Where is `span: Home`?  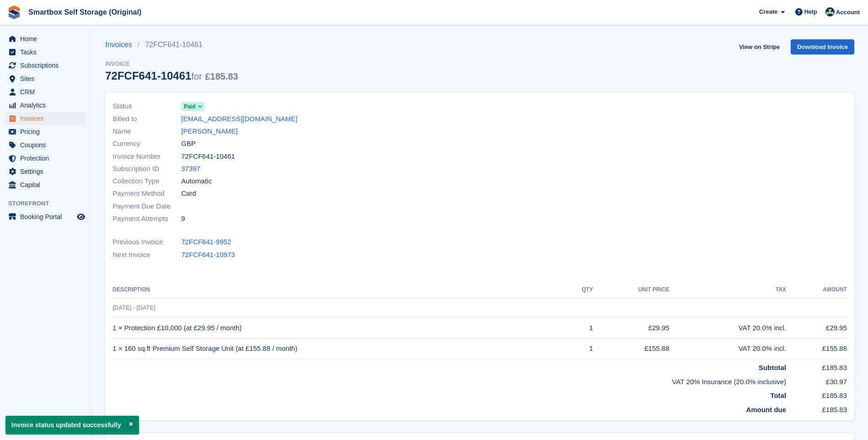
span: Home is located at coordinates (47, 39).